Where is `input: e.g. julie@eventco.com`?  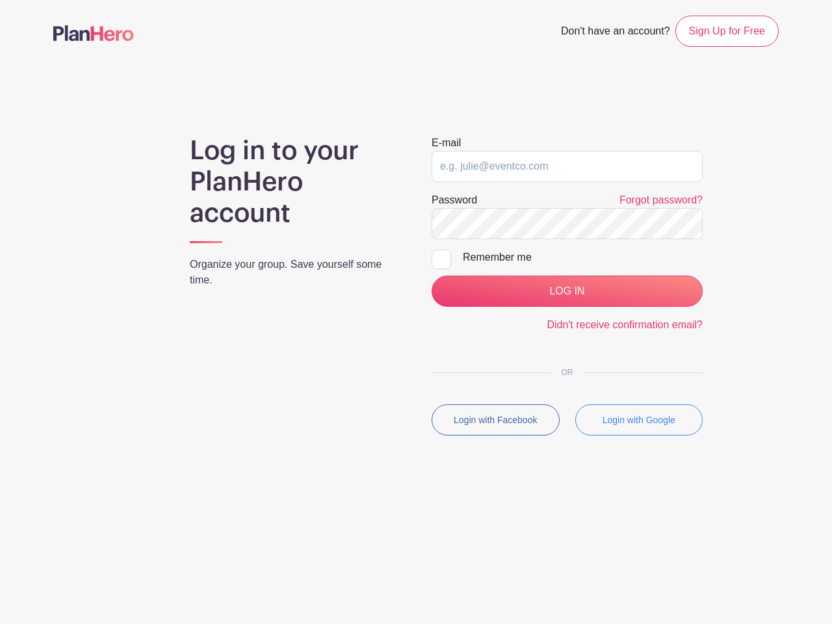
input: e.g. julie@eventco.com is located at coordinates (567, 166).